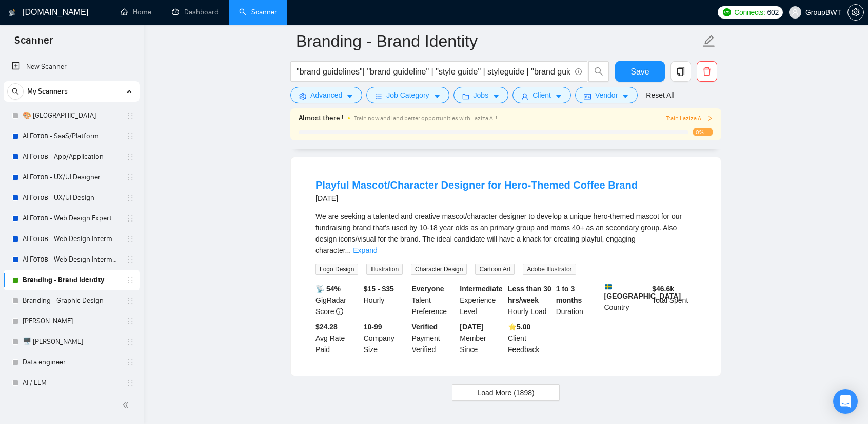 The image size is (868, 424). What do you see at coordinates (606, 95) in the screenshot?
I see `button: idcardVendorcaret-down` at bounding box center [606, 95].